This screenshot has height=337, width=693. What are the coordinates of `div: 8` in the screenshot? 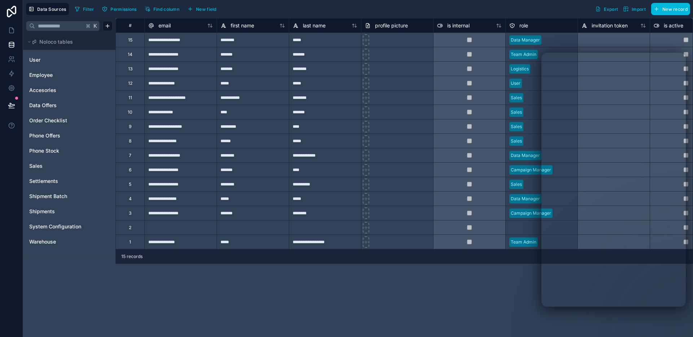 It's located at (130, 141).